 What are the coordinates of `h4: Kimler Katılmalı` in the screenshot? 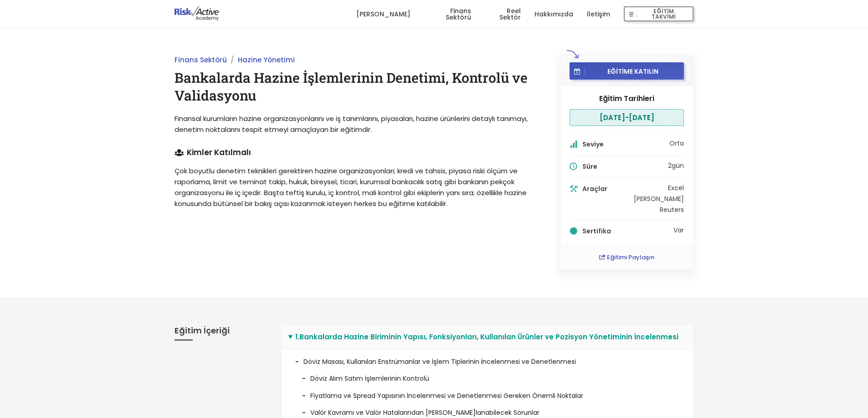 It's located at (357, 153).